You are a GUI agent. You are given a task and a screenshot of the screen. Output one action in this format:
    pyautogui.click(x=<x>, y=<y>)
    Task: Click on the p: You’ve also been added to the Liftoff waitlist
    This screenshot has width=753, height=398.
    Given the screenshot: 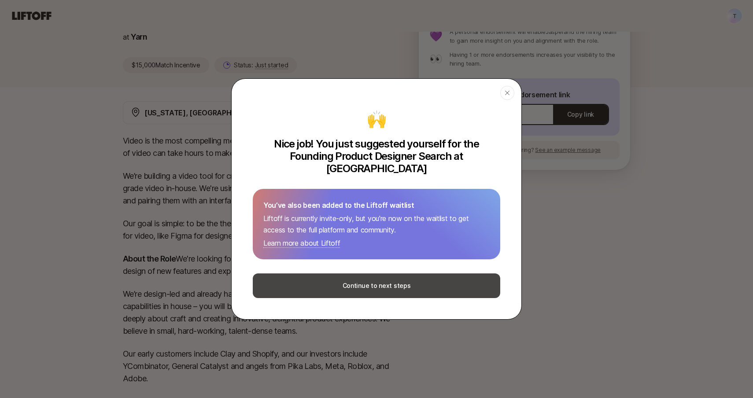 What is the action you would take?
    pyautogui.click(x=376, y=205)
    